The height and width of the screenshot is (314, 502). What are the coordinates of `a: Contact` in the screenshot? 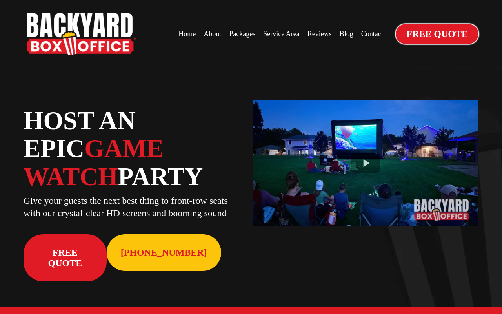 It's located at (372, 34).